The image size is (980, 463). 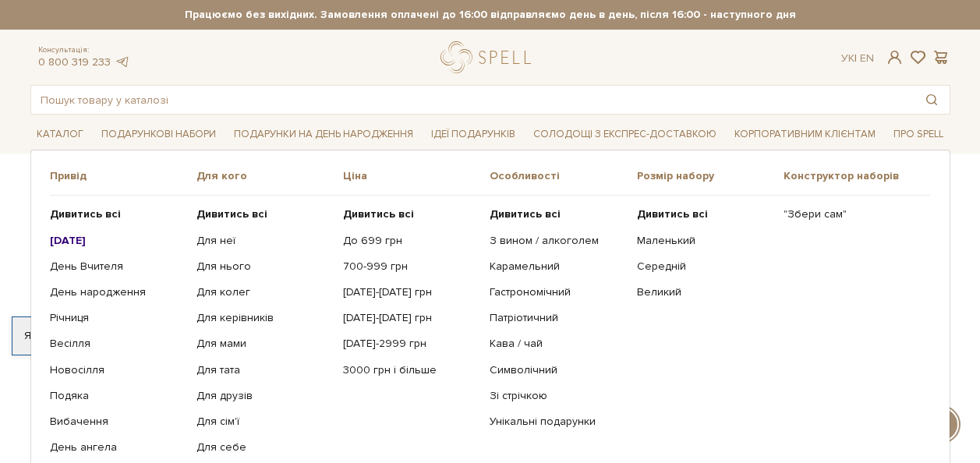 What do you see at coordinates (416, 177) in the screenshot?
I see `span: Ціна` at bounding box center [416, 177].